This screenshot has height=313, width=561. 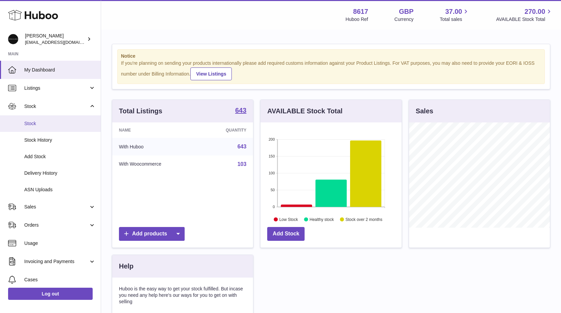 What do you see at coordinates (535, 11) in the screenshot?
I see `span: 270.00` at bounding box center [535, 11].